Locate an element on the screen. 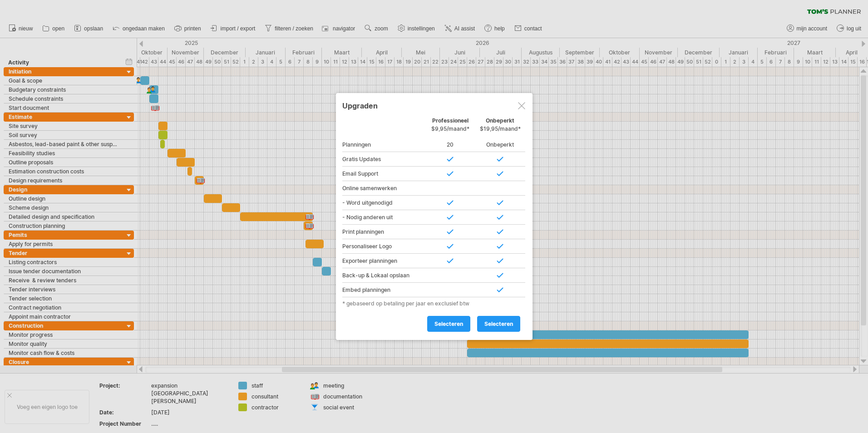  div: Planningen is located at coordinates (383, 145).